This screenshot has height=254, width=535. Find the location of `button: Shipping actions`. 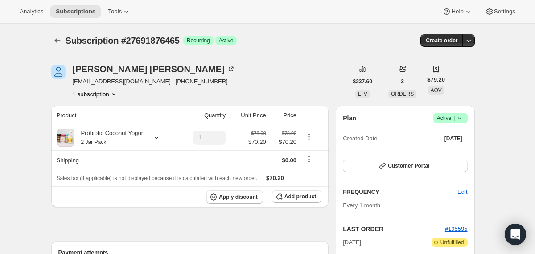

button: Shipping actions is located at coordinates (309, 159).